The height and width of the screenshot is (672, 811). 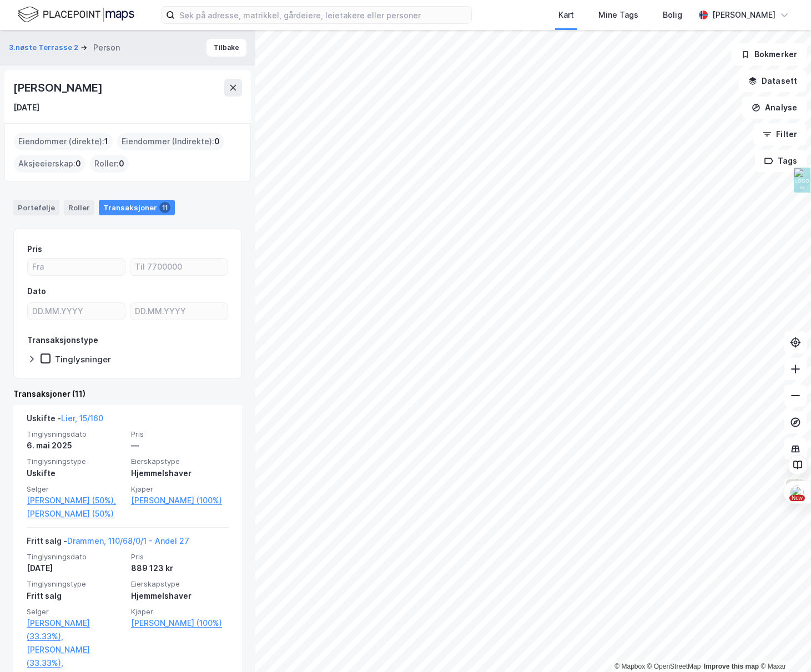 I want to click on span: 1, so click(x=106, y=141).